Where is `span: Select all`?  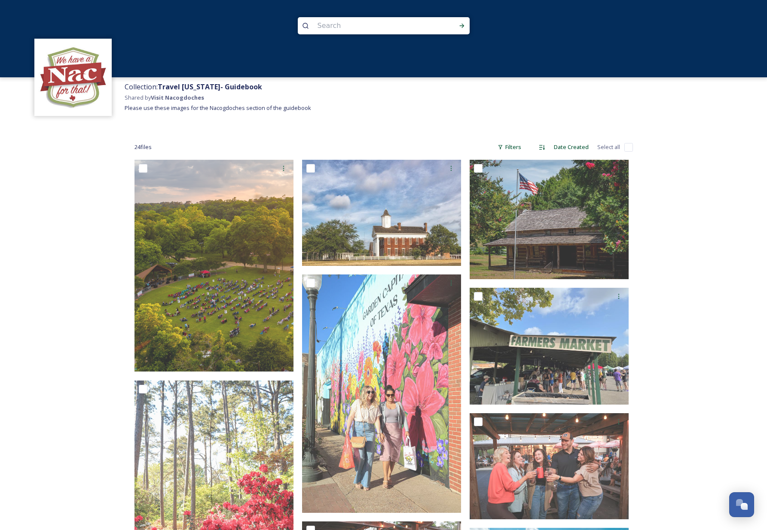 span: Select all is located at coordinates (608, 147).